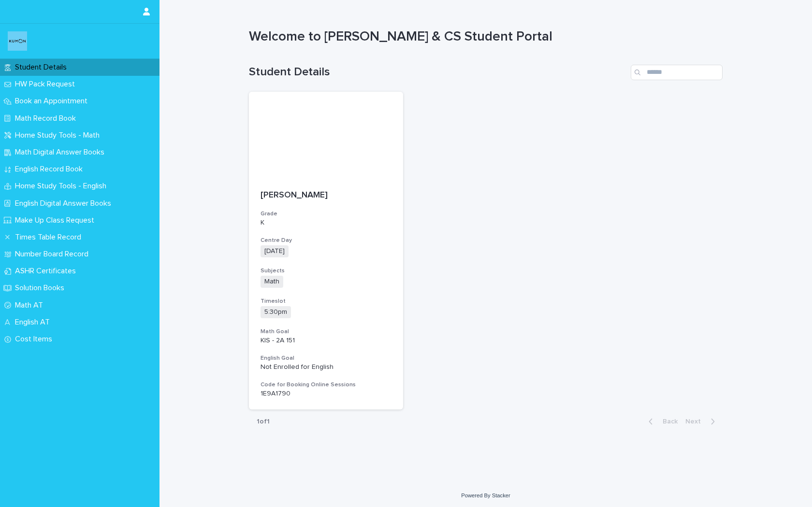 The height and width of the screenshot is (507, 812). Describe the element at coordinates (326, 367) in the screenshot. I see `p: Not Enrolled for English` at that location.